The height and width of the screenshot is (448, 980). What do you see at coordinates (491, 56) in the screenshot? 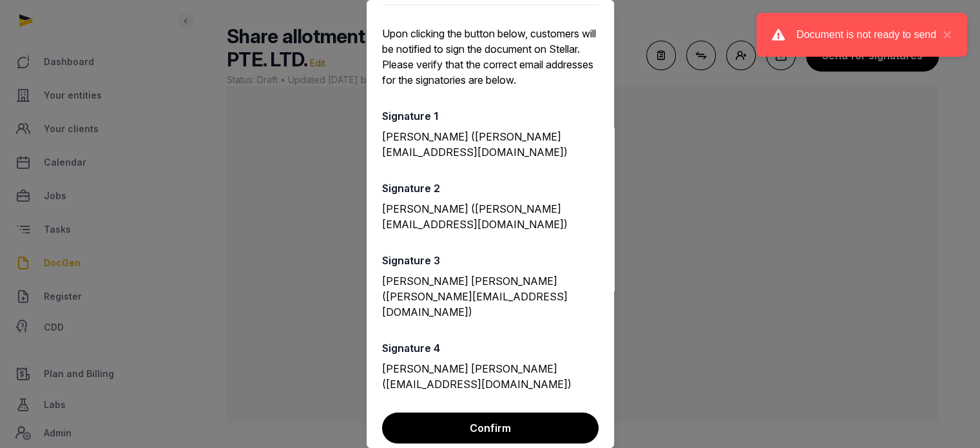
I see `p: Upon clicking the button below, customers will be notified to sign the document on Stellar. Pleas...` at bounding box center [491, 56].